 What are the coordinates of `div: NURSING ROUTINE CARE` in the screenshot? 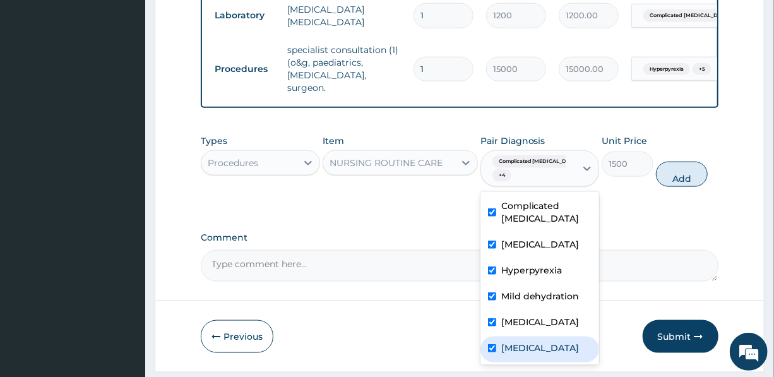 It's located at (386, 163).